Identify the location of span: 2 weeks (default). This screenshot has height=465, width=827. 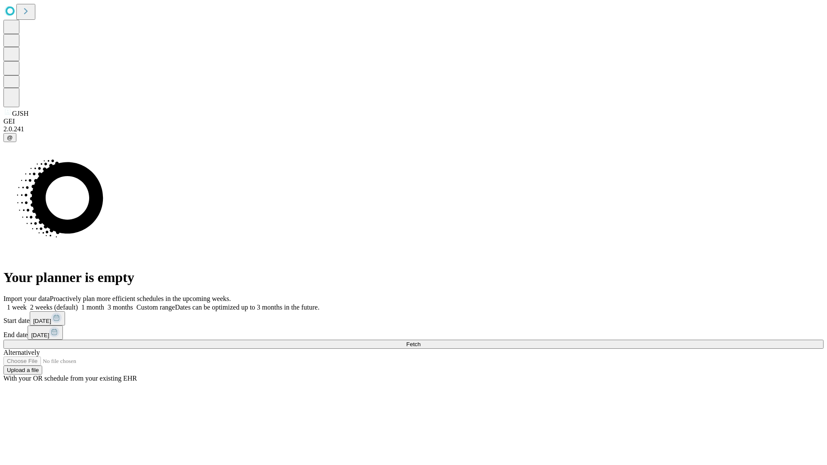
(54, 307).